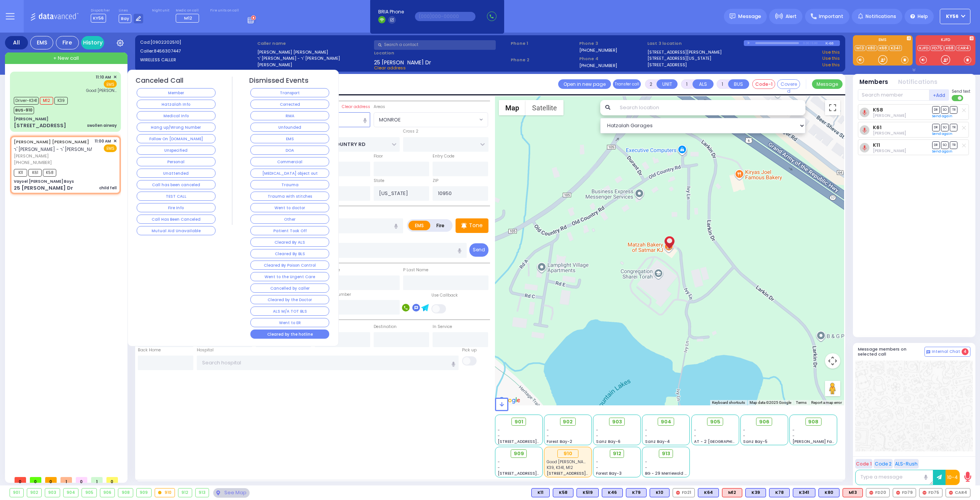 This screenshot has width=980, height=500. What do you see at coordinates (46, 101) in the screenshot?
I see `span: M12` at bounding box center [46, 101].